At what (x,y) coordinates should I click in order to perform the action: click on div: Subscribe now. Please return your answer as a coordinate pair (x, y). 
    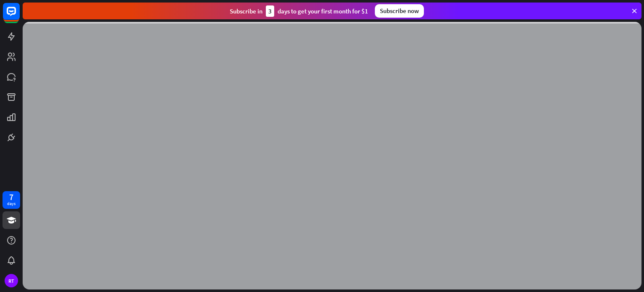
    Looking at the image, I should click on (399, 11).